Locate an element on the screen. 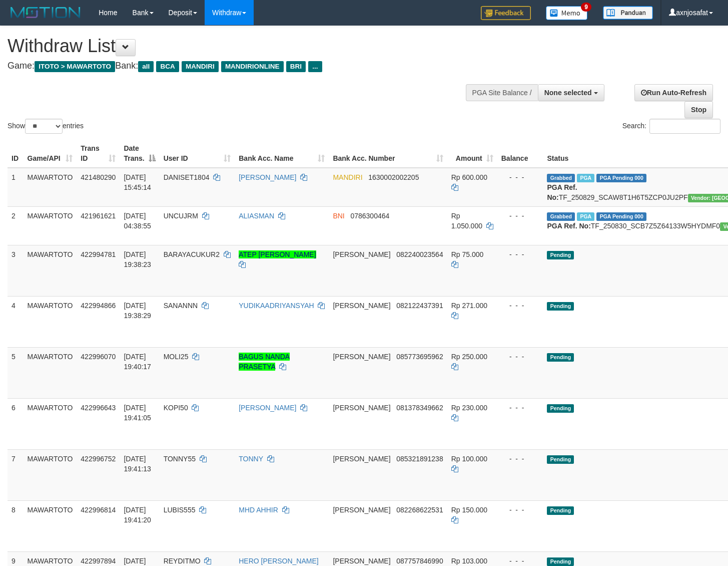 The height and width of the screenshot is (566, 728). span: Copy 0786300464 to clipboard is located at coordinates (370, 215).